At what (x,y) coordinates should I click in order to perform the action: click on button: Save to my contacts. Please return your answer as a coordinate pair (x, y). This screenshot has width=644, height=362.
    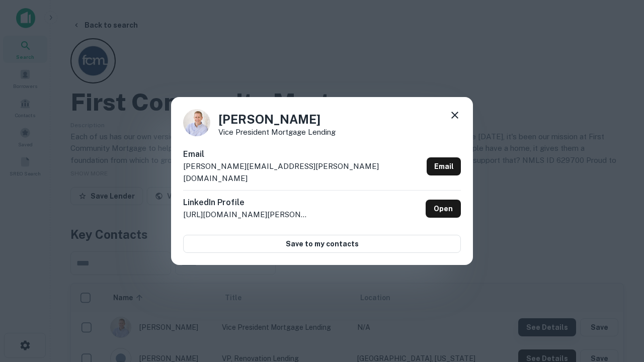
    Looking at the image, I should click on (322, 244).